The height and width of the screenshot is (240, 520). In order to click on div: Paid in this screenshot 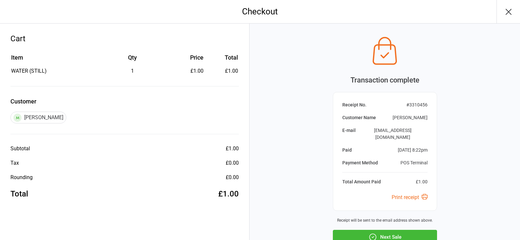, I will do `click(347, 150)`.